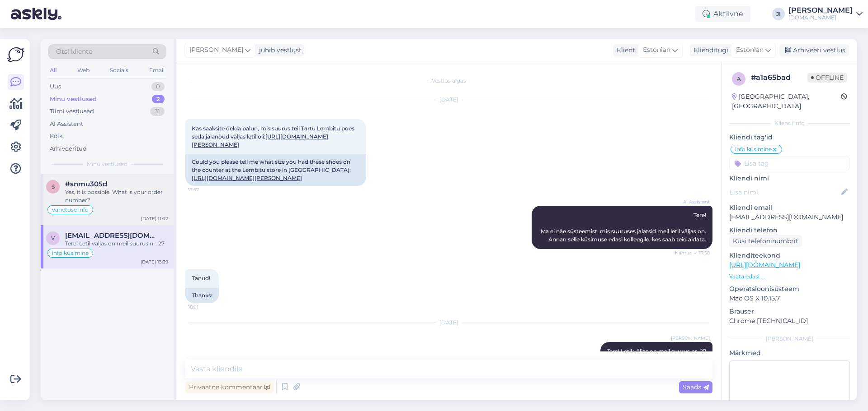 This screenshot has width=868, height=411. Describe the element at coordinates (778, 14) in the screenshot. I see `div: JI` at that location.